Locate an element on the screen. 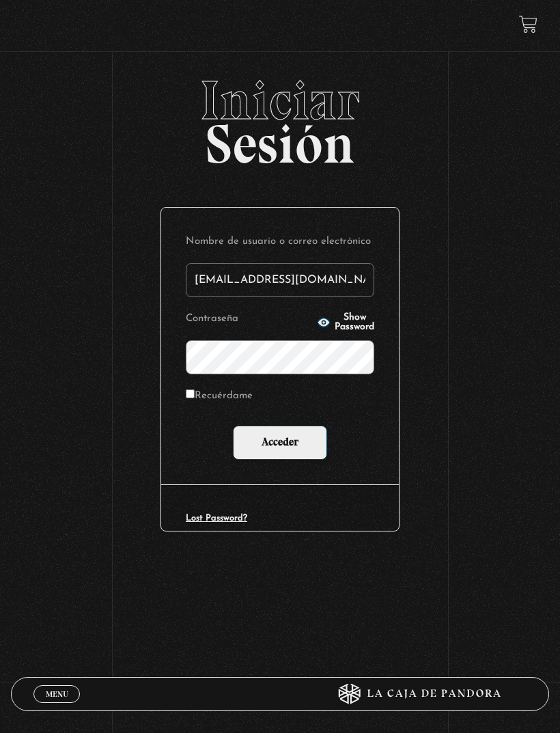 The height and width of the screenshot is (733, 560). span: Cerrar is located at coordinates (57, 706).